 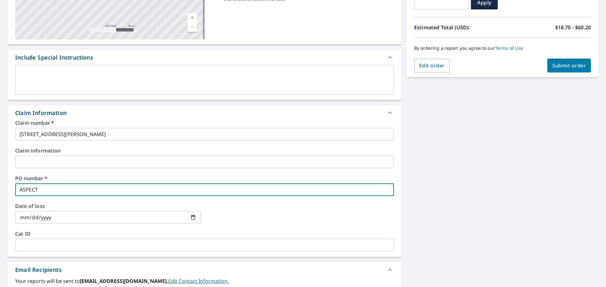 What do you see at coordinates (432, 66) in the screenshot?
I see `button: Edit order` at bounding box center [432, 66].